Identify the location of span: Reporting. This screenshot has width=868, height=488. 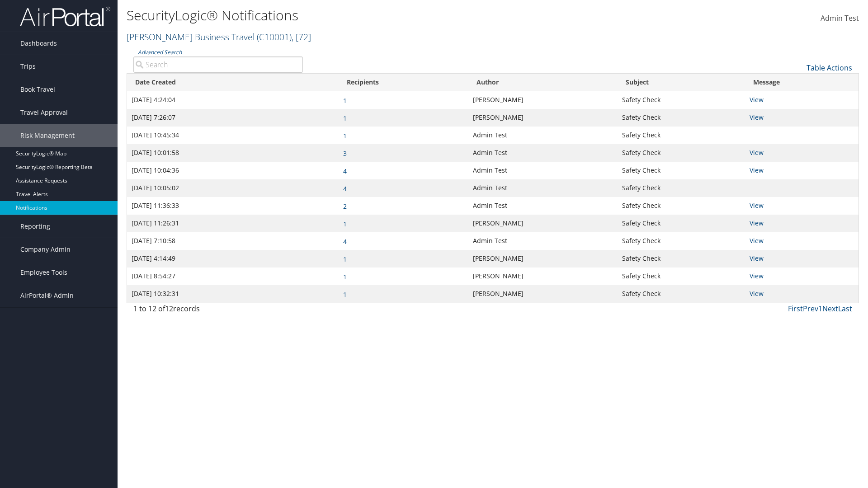
(35, 226).